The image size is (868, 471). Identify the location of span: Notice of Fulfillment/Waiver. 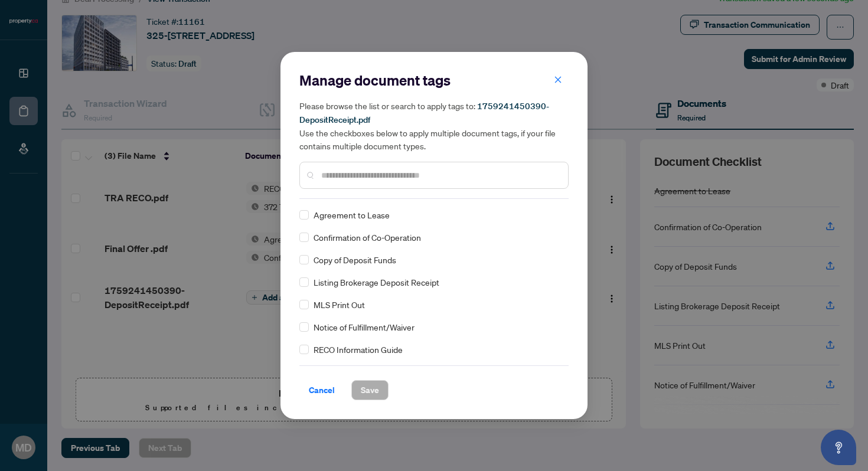
(364, 327).